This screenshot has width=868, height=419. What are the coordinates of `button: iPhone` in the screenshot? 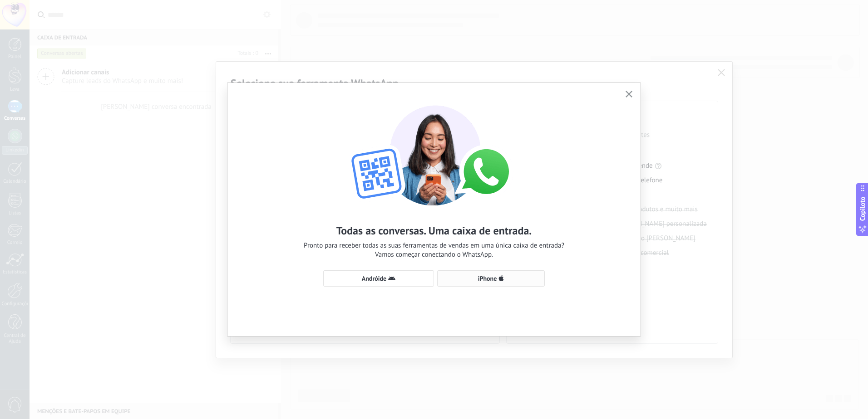 It's located at (491, 278).